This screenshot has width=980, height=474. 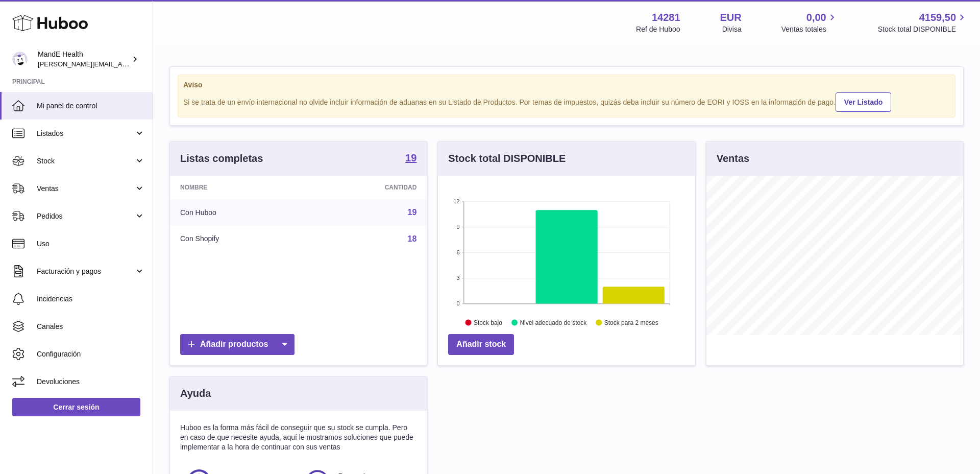 What do you see at coordinates (923, 29) in the screenshot?
I see `span: Stock total DISPONIBLE` at bounding box center [923, 29].